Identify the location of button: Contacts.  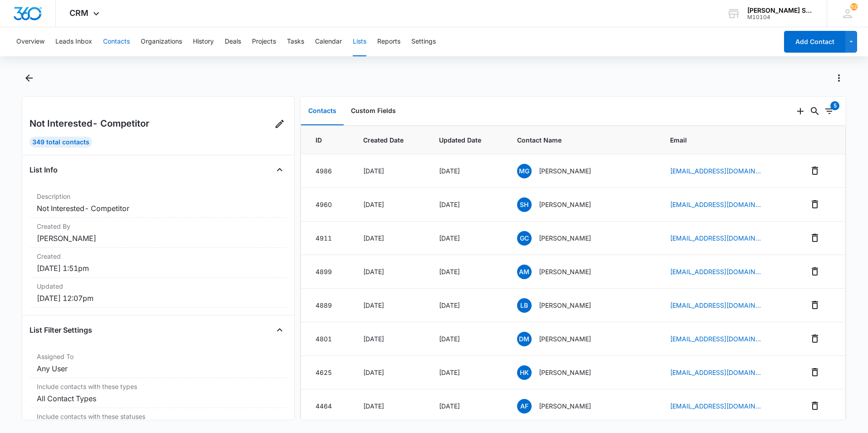
(322, 111).